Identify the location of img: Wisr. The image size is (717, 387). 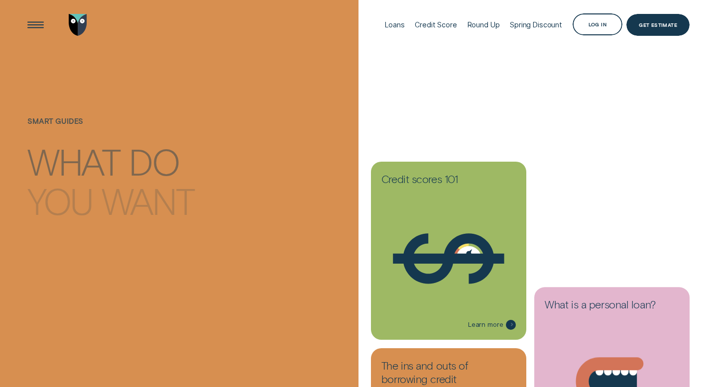
(78, 25).